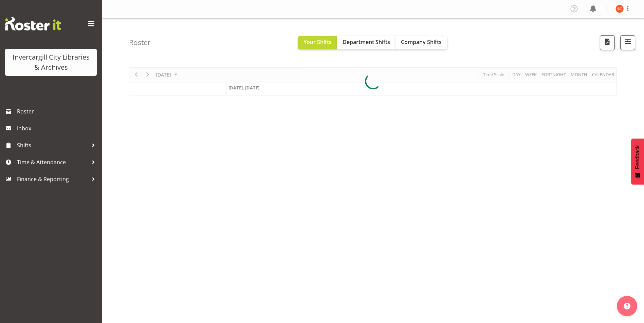  What do you see at coordinates (607, 43) in the screenshot?
I see `button: Download a PDF of the roster for the current day` at bounding box center [607, 43].